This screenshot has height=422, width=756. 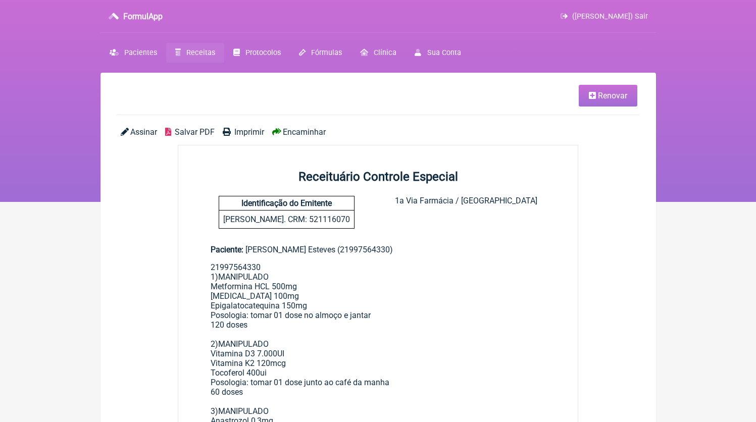 I want to click on a: Clínica, so click(x=378, y=53).